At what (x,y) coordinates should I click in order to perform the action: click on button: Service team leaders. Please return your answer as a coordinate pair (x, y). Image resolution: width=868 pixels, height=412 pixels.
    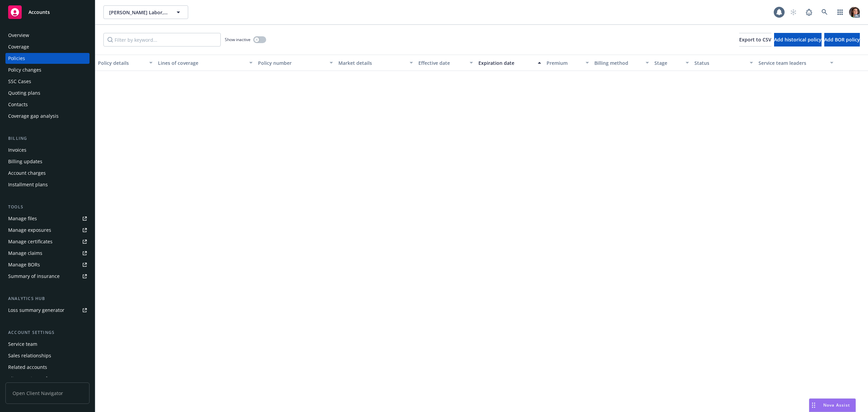
    Looking at the image, I should click on (796, 63).